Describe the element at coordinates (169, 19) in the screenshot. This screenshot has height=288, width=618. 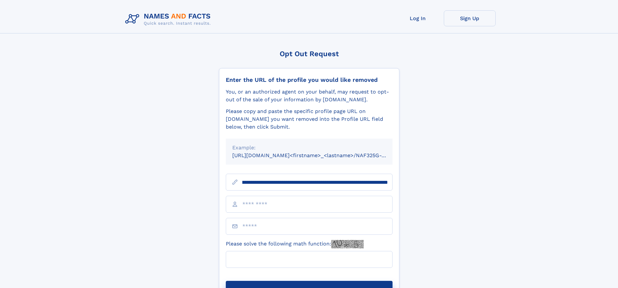
I see `img: Logo Names and Facts` at that location.